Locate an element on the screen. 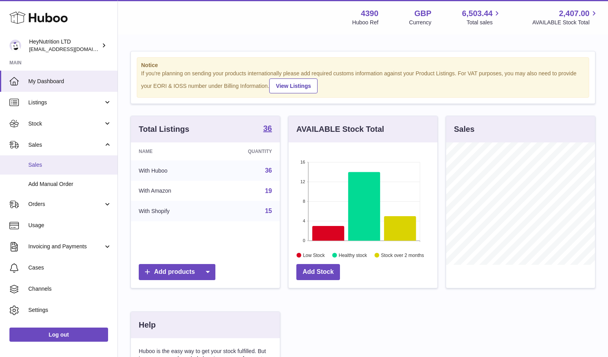  th: Name is located at coordinates (171, 152).